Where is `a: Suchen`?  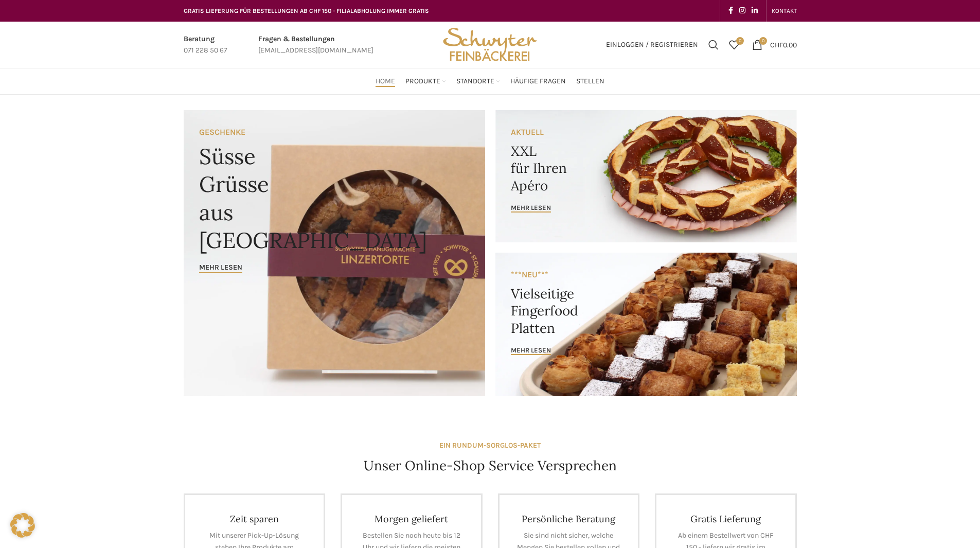
a: Suchen is located at coordinates (713, 44).